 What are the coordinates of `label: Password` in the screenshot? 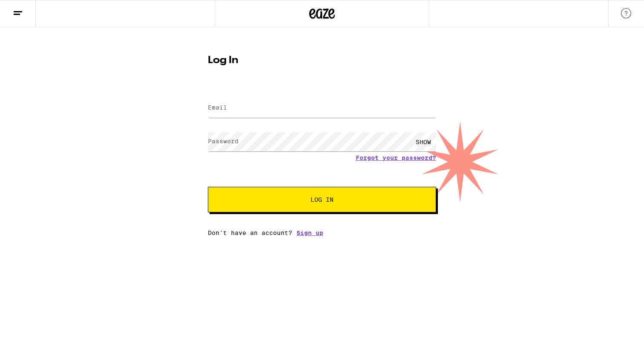 It's located at (223, 141).